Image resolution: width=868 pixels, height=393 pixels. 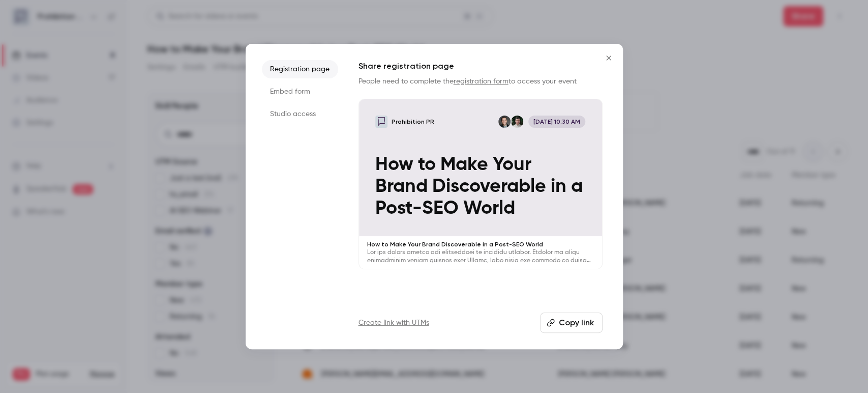 I want to click on a: registration form, so click(x=481, y=81).